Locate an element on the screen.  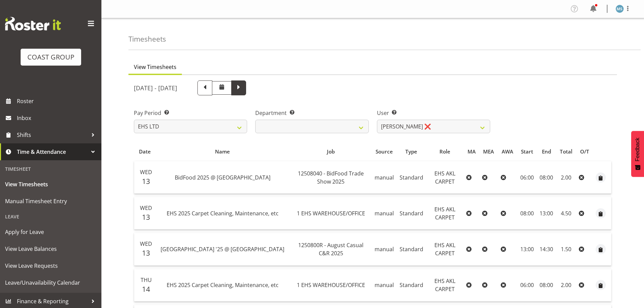
img: Rosterit website logo is located at coordinates (33, 24).